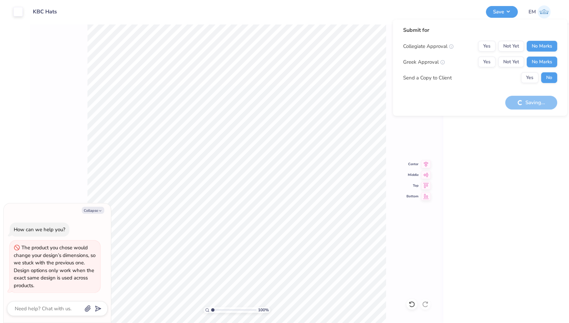  Describe the element at coordinates (427, 78) in the screenshot. I see `div: Send a Copy to Client` at that location.